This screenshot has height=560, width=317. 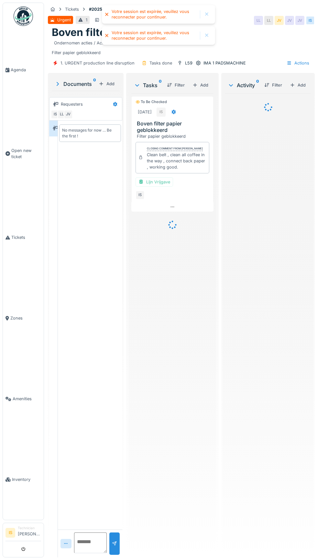 What do you see at coordinates (86, 20) in the screenshot?
I see `div: 1` at bounding box center [86, 20].